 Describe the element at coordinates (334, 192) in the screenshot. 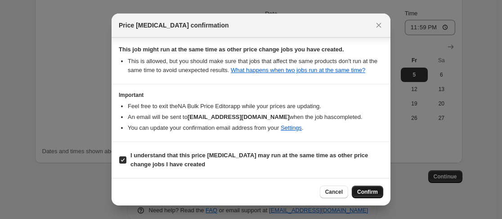

I see `button: Cancel` at that location.